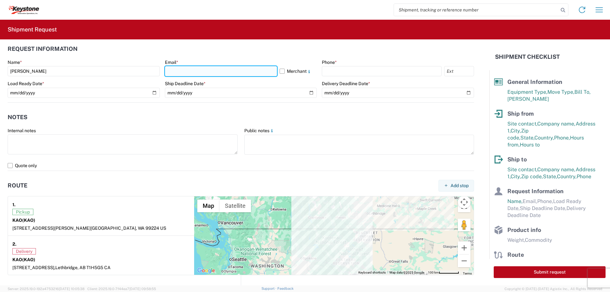 This screenshot has width=610, height=292. What do you see at coordinates (582, 92) in the screenshot?
I see `span: Bill To,` at bounding box center [582, 92].